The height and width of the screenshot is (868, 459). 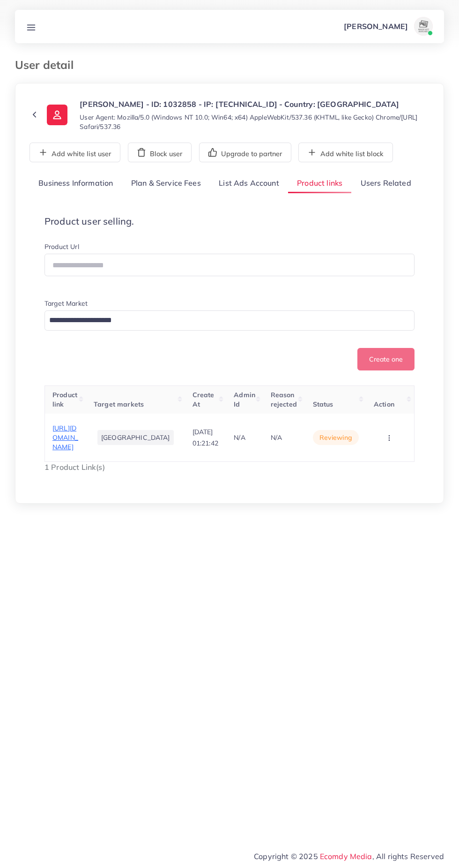 I want to click on span: N/A, so click(x=277, y=437).